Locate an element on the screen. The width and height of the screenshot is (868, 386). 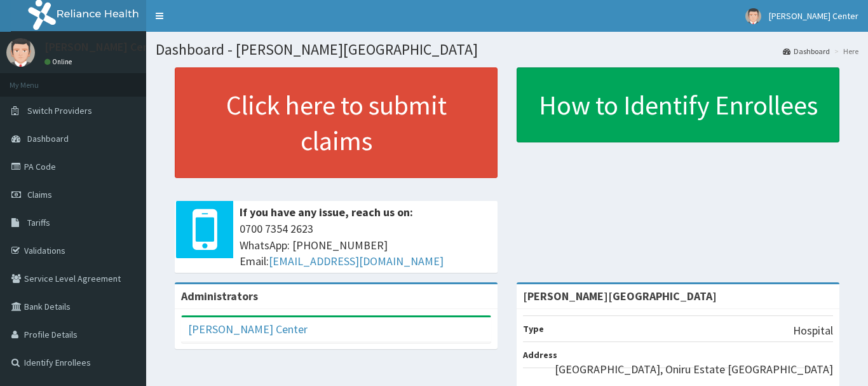
span: Switch Providers is located at coordinates (60, 110).